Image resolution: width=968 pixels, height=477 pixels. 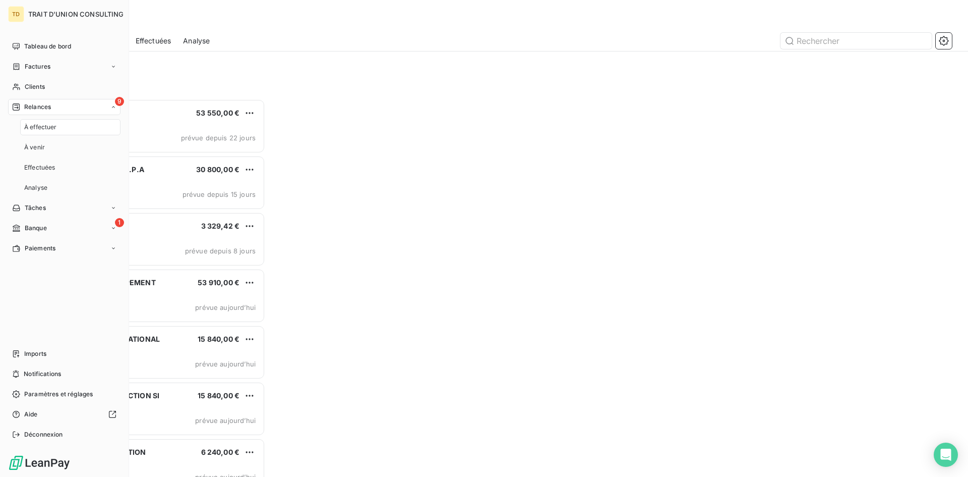 I want to click on span: Paiements, so click(x=40, y=248).